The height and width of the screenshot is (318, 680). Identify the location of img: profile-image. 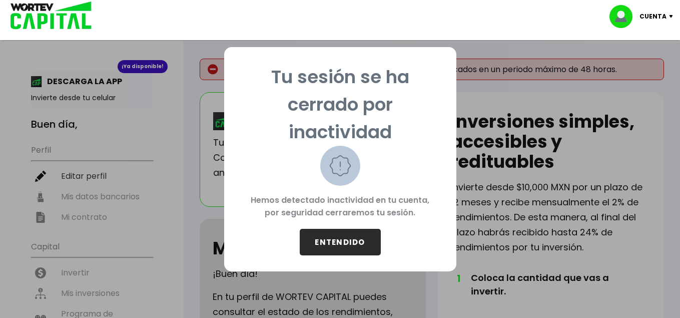
(625, 17).